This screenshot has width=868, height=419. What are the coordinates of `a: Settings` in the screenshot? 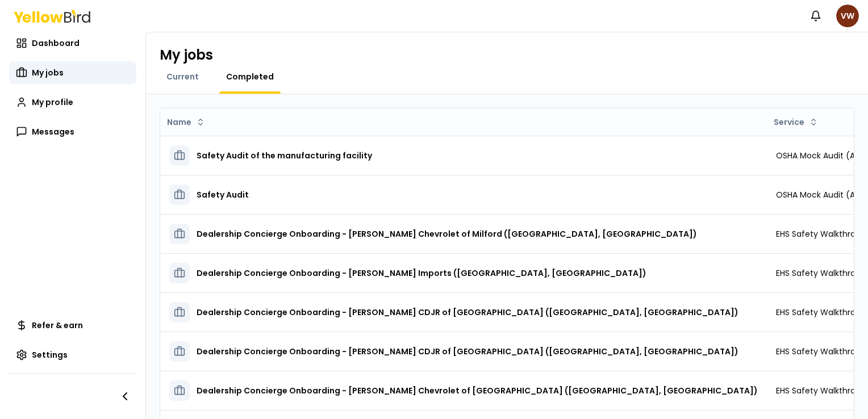 It's located at (73, 355).